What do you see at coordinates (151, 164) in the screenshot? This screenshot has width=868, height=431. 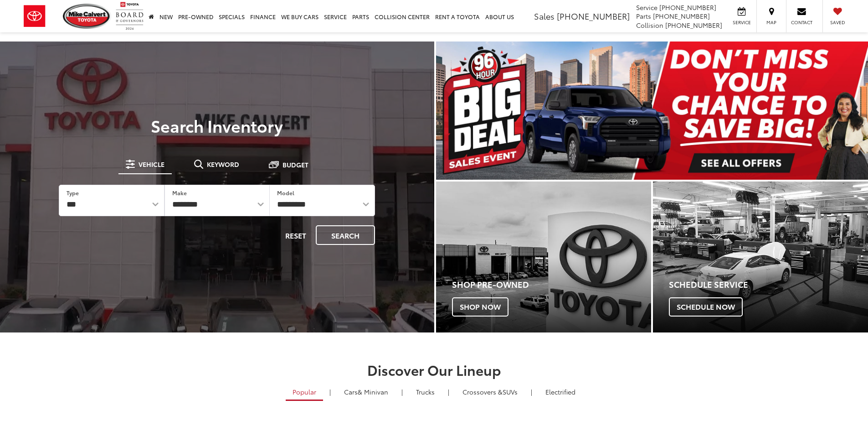 I see `span: Vehicle` at bounding box center [151, 164].